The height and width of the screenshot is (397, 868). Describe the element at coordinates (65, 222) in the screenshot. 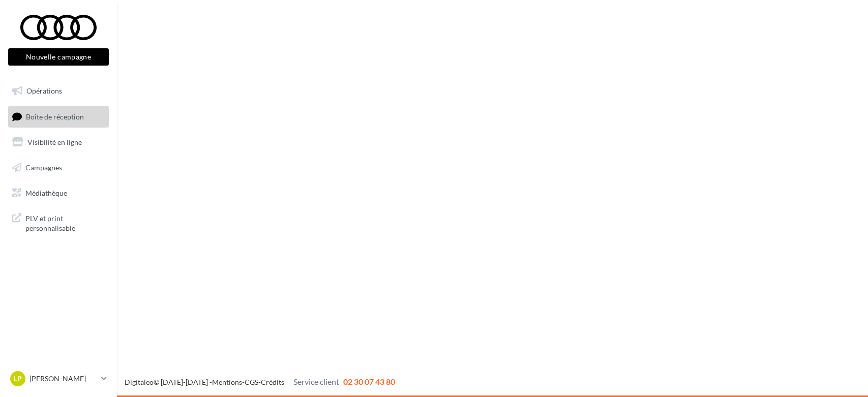

I see `span: PLV et print personnalisable` at that location.